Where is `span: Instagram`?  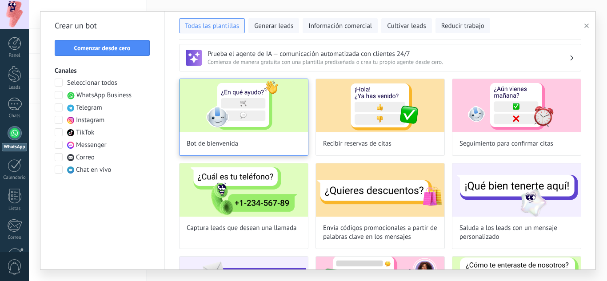 span: Instagram is located at coordinates (90, 121).